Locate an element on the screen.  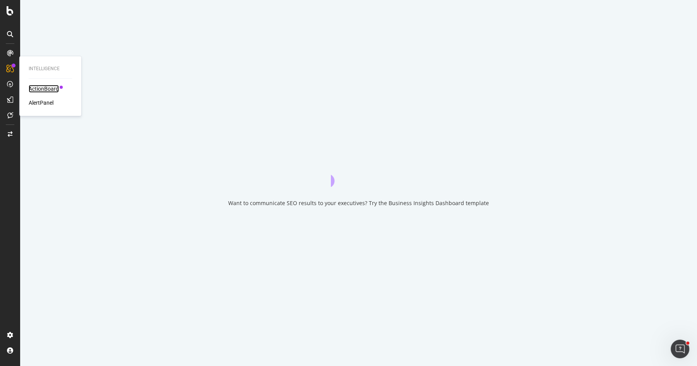
div: ActionBoard is located at coordinates (44, 89).